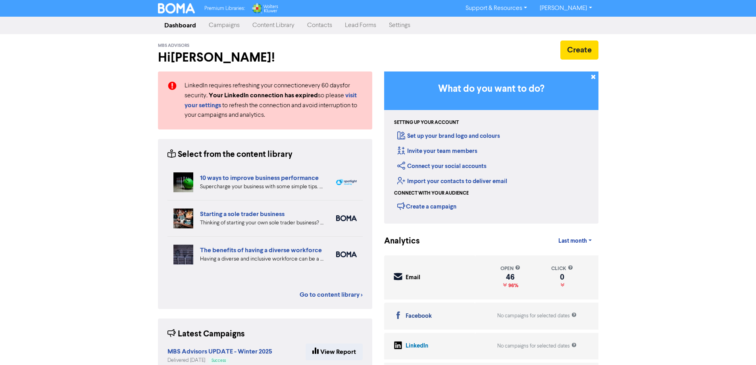 The width and height of the screenshot is (756, 365). What do you see at coordinates (173, 46) in the screenshot?
I see `span: MBS Advisors` at bounding box center [173, 46].